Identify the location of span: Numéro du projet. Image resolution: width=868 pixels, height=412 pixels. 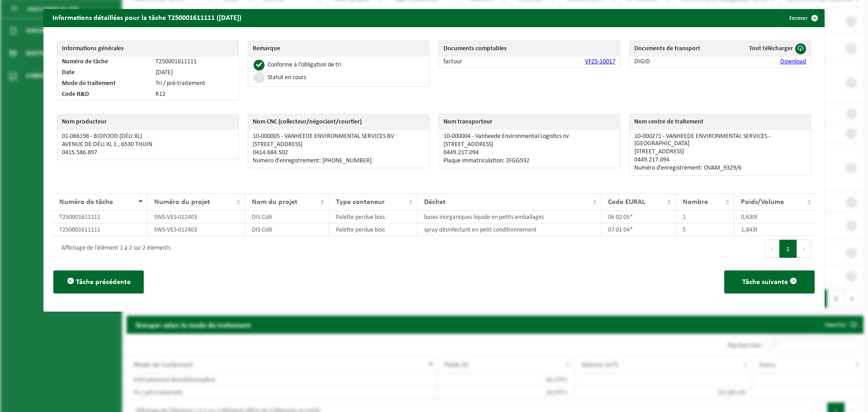
(182, 202).